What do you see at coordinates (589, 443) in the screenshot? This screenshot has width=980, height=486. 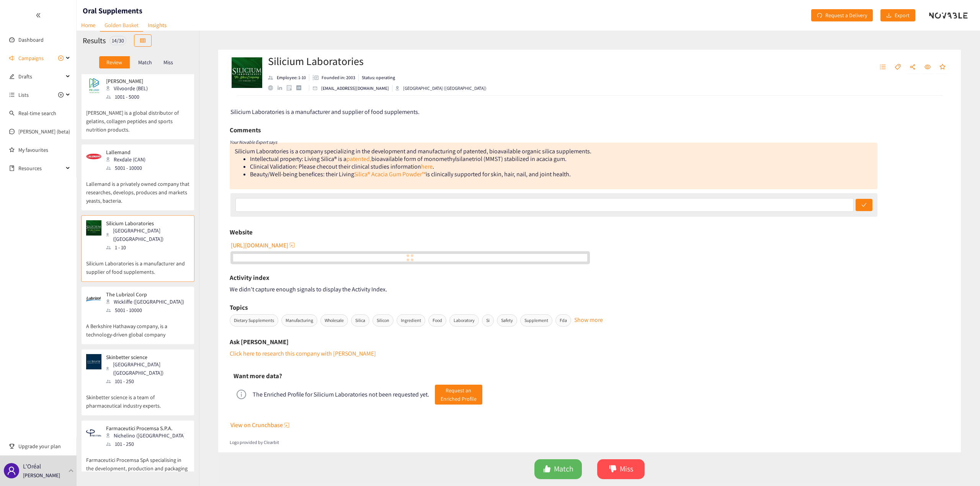 I see `p: Logo provided by Clearbit` at bounding box center [589, 443].